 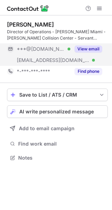 I want to click on button: save-profile-one-click, so click(x=57, y=95).